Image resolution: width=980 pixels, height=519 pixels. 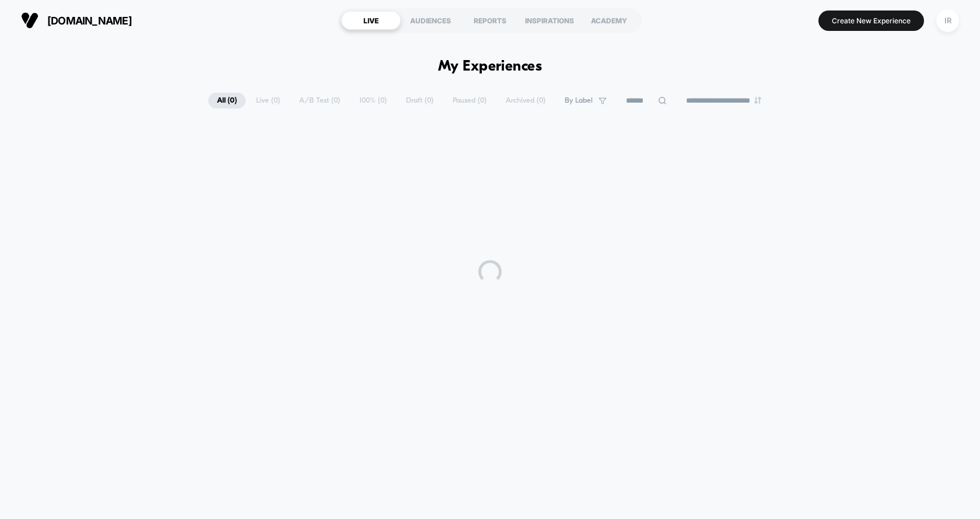 What do you see at coordinates (578, 100) in the screenshot?
I see `span: By Label` at bounding box center [578, 100].